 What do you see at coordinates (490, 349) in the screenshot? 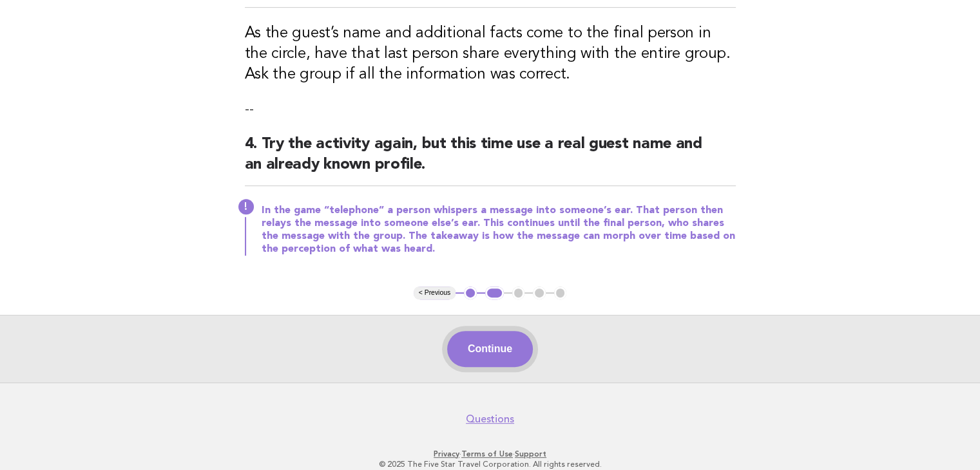
I see `button: Continue` at bounding box center [490, 349].